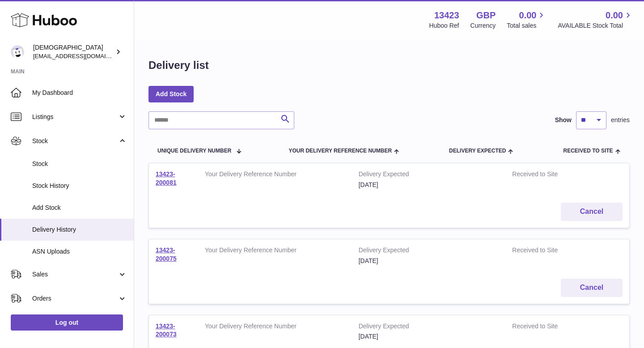  Describe the element at coordinates (526, 26) in the screenshot. I see `span: Total sales` at that location.